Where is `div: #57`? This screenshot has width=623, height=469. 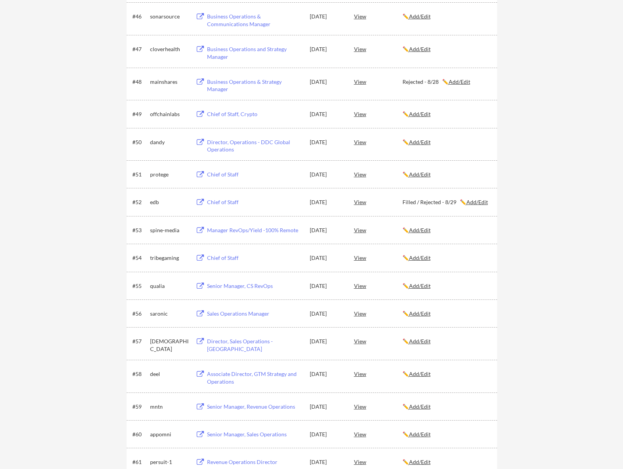
div: #57 is located at coordinates (140, 341).